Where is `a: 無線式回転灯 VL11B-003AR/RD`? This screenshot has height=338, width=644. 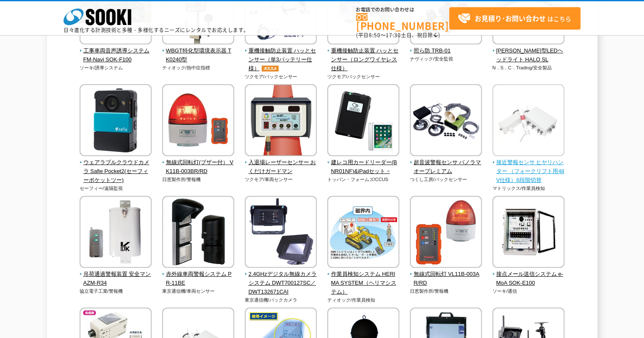
a: 無線式回転灯 VL11B-003AR/RD is located at coordinates (446, 274).